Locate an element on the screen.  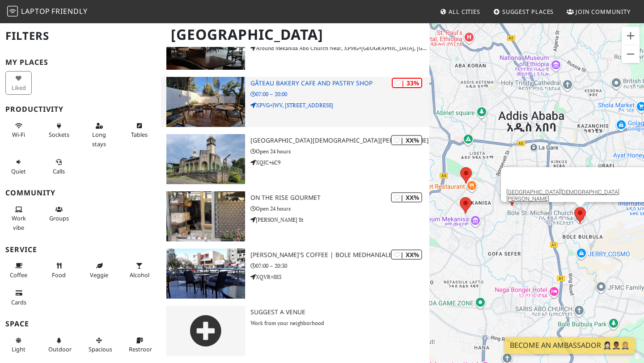
button: Zoom out is located at coordinates (630, 54).